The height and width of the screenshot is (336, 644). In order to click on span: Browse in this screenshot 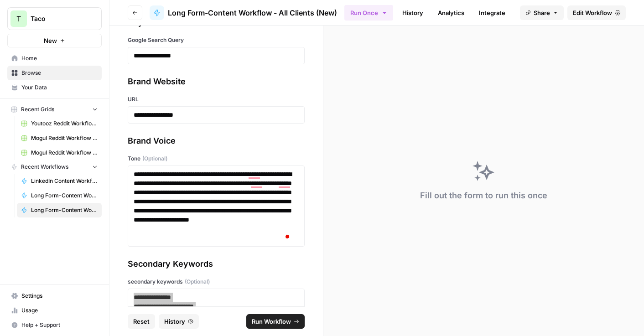, I will do `click(59, 73)`.